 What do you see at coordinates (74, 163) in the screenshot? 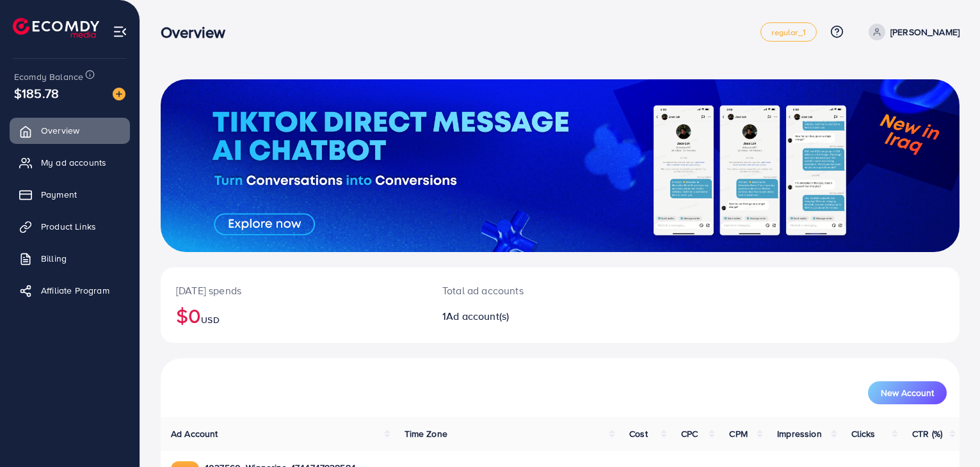
I see `span: My ad accounts` at bounding box center [74, 163].